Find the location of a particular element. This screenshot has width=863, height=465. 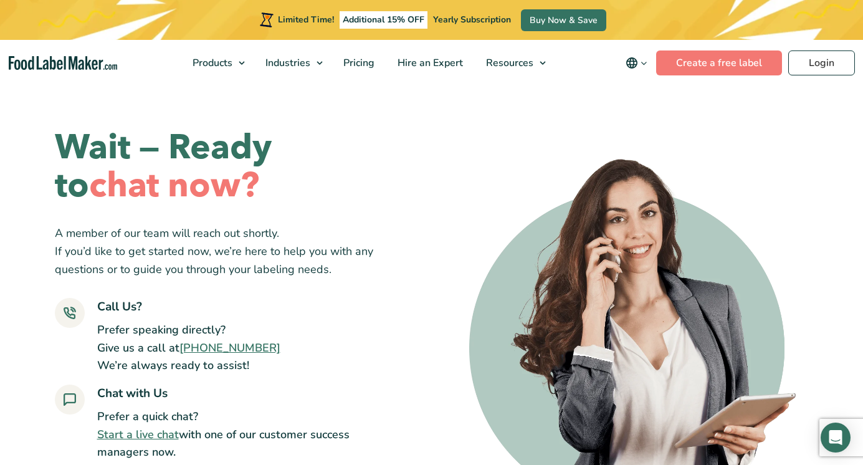

span: Yearly Subscription is located at coordinates (472, 19).